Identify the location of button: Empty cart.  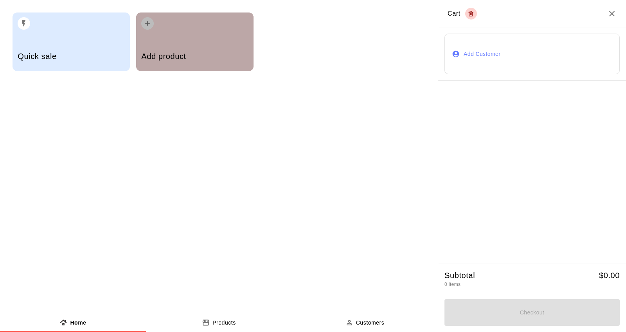
(471, 14).